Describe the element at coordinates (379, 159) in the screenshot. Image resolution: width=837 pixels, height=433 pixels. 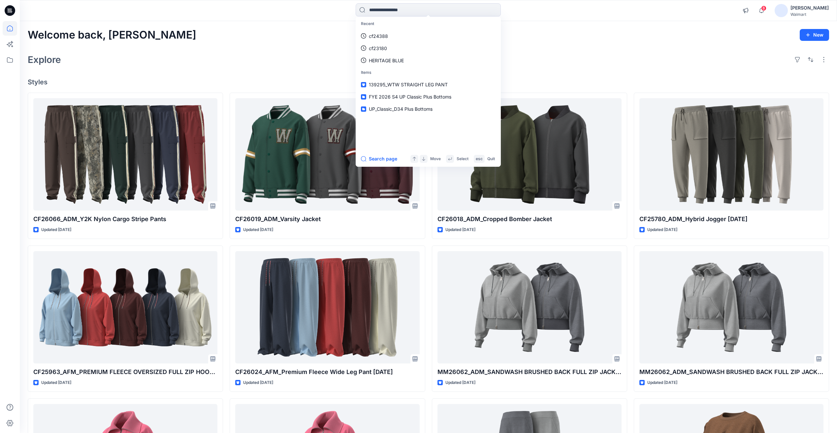
I see `a: Search page` at that location.